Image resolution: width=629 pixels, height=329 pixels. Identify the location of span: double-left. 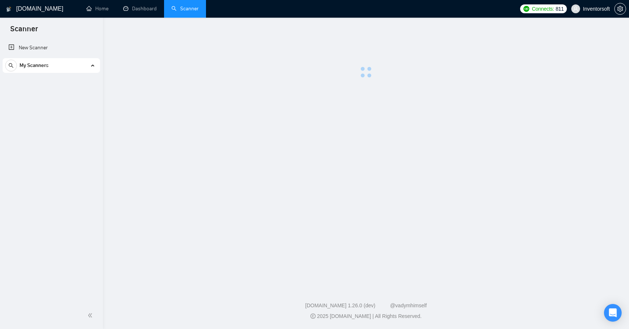
(91, 315).